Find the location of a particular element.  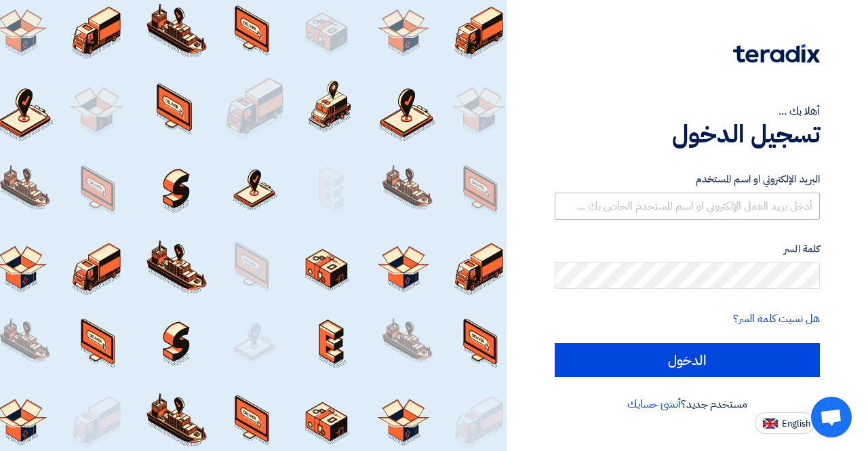

div: أهلا بك ... is located at coordinates (687, 112).